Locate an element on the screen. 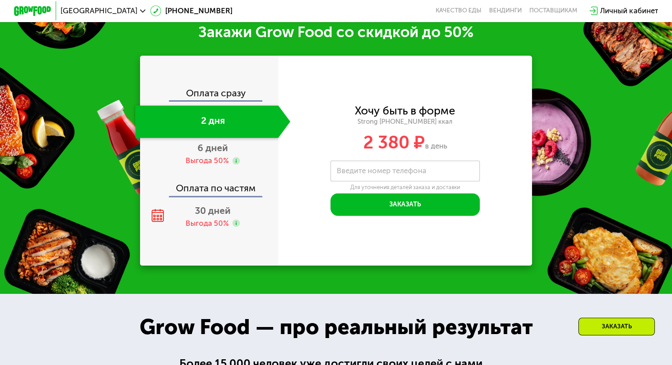  div: Оплата сразу is located at coordinates (209, 94).